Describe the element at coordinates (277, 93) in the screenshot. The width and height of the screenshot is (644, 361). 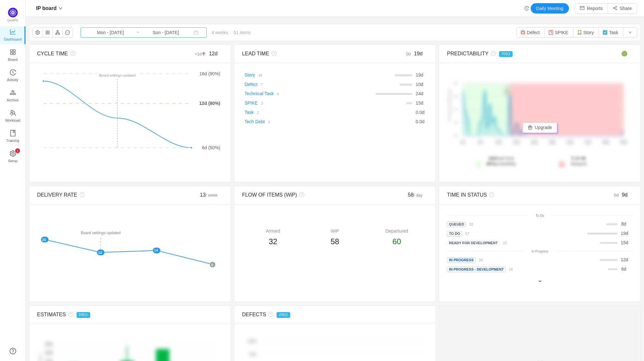
I see `a: 4` at that location.